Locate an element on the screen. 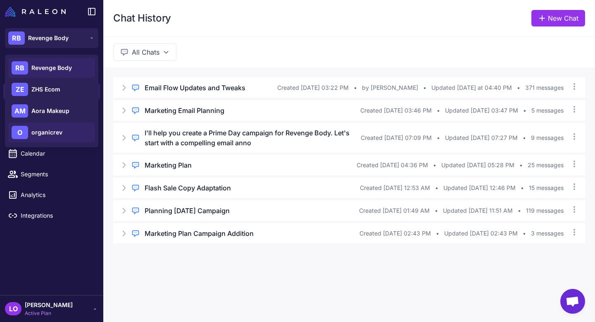 This screenshot has width=595, height=322. h3: Marketing Plan Campaign Addition is located at coordinates (199, 233).